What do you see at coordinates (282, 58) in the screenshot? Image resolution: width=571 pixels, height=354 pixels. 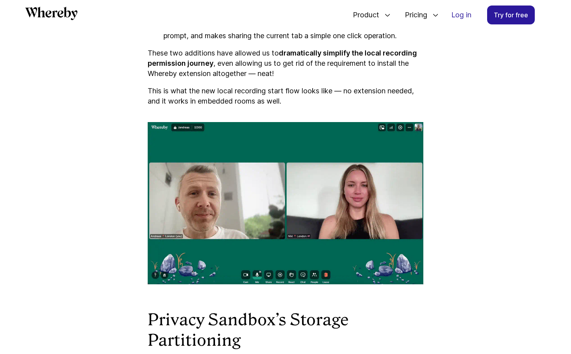 I see `strong: dramatically simplify the local recording permission journey` at bounding box center [282, 58].